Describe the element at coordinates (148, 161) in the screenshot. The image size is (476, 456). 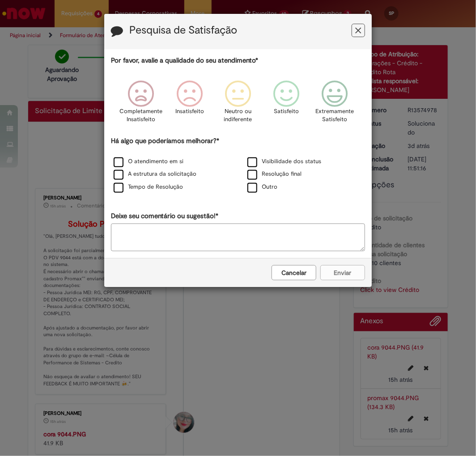
I see `label: O atendimento em si` at that location.